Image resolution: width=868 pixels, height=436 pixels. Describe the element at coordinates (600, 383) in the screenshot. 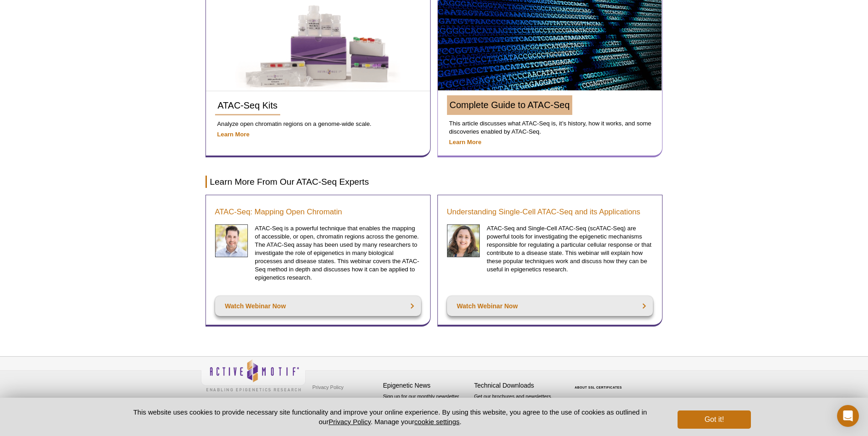

I see `table: Click to Verify - This site chose Symantec SSL for secure e-commerce and confidential communicati...` at that location.